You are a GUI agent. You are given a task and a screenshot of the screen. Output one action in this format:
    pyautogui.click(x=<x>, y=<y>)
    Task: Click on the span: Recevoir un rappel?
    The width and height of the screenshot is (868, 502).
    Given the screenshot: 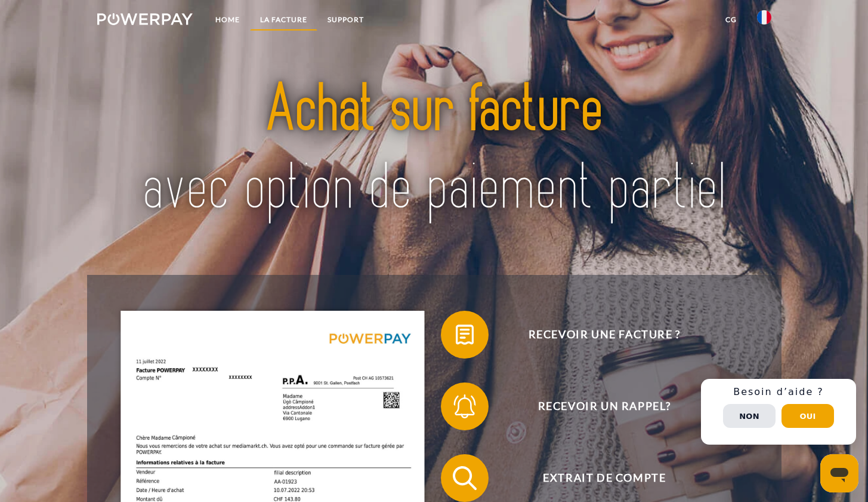 What is the action you would take?
    pyautogui.click(x=604, y=406)
    